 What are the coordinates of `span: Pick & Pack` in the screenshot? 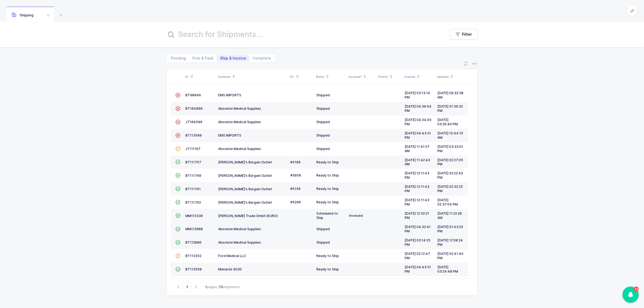 It's located at (203, 58).